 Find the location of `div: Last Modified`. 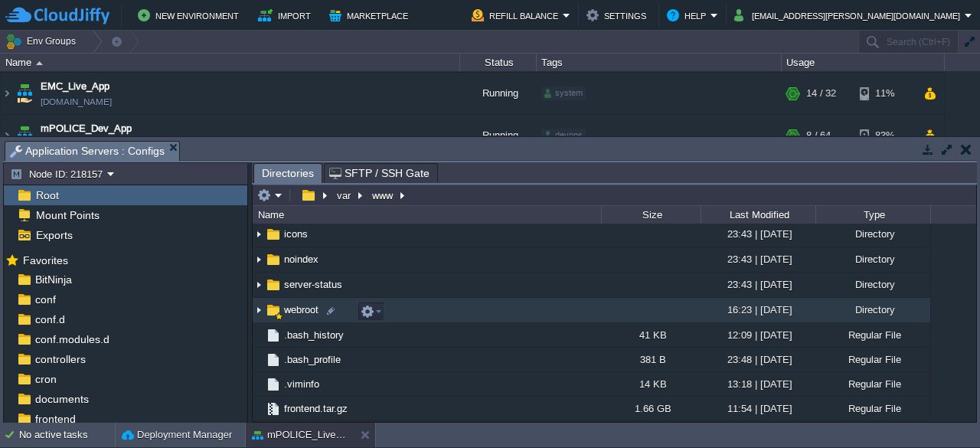

div: Last Modified is located at coordinates (759, 215).